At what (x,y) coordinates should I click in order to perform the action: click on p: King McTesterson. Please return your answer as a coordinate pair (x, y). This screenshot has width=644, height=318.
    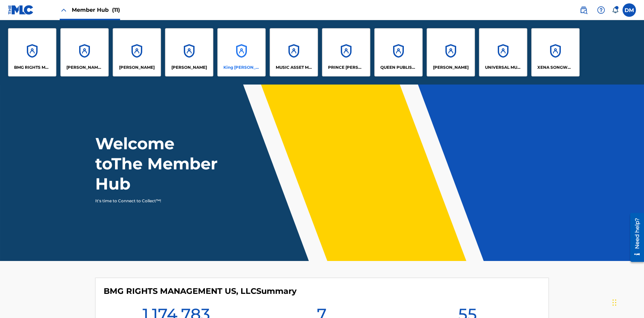
    Looking at the image, I should click on (241, 68).